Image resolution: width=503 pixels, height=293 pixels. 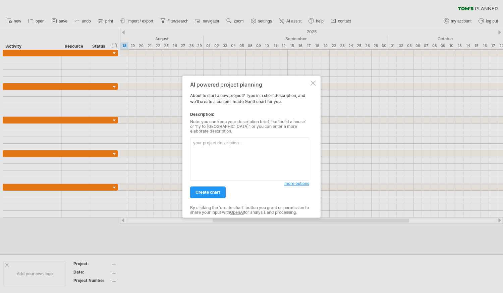 I want to click on span: more options, so click(x=297, y=183).